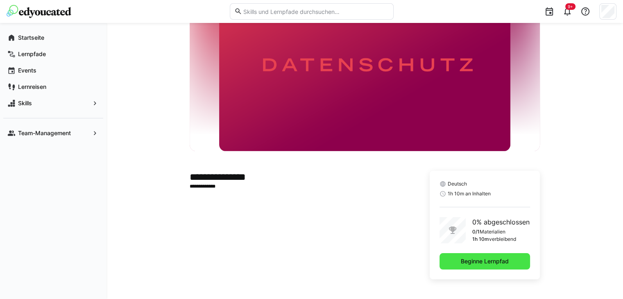 Image resolution: width=623 pixels, height=299 pixels. I want to click on span: Deutsch, so click(457, 184).